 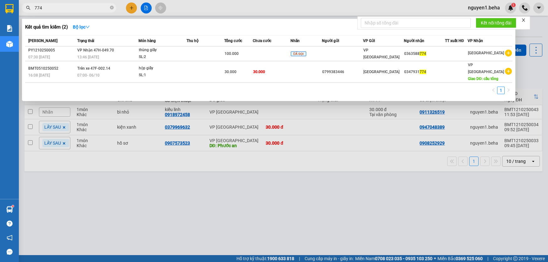 What do you see at coordinates (299, 54) in the screenshot?
I see `span: ĐÃ GỌI` at bounding box center [299, 54].